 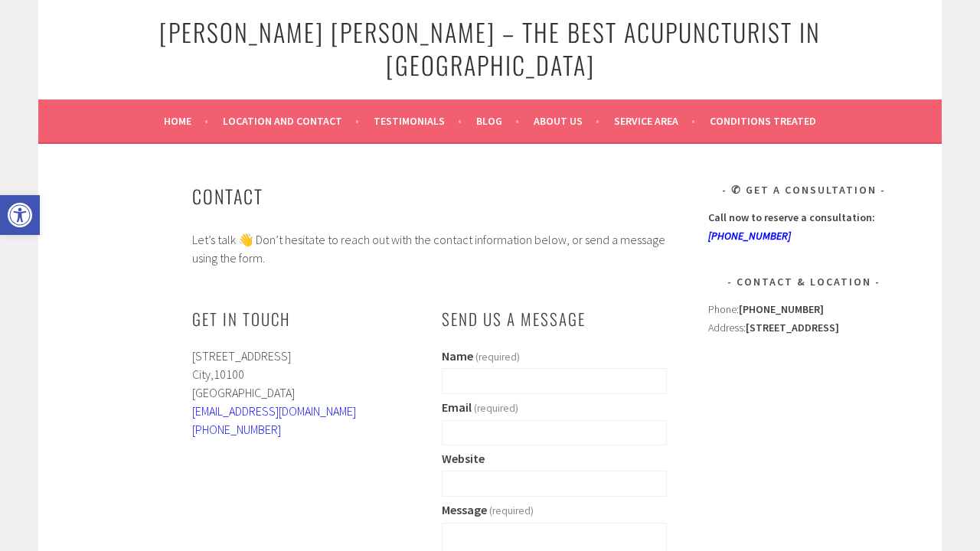 What do you see at coordinates (804, 190) in the screenshot?
I see `h3: ✆ Get A Consultation` at bounding box center [804, 190].